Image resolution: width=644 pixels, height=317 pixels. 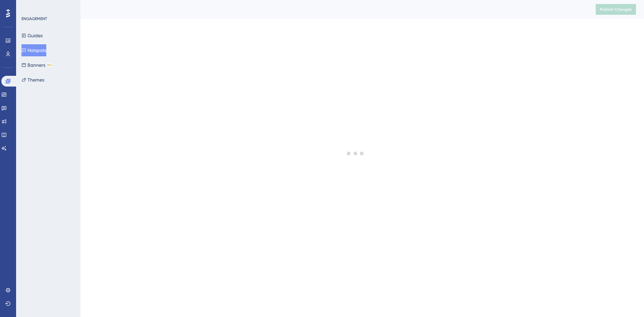 I want to click on button: Guides, so click(x=32, y=35).